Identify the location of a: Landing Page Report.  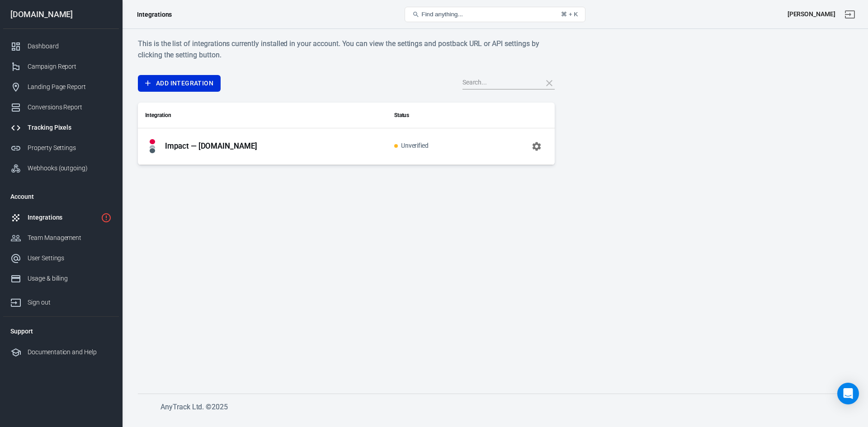
(61, 86).